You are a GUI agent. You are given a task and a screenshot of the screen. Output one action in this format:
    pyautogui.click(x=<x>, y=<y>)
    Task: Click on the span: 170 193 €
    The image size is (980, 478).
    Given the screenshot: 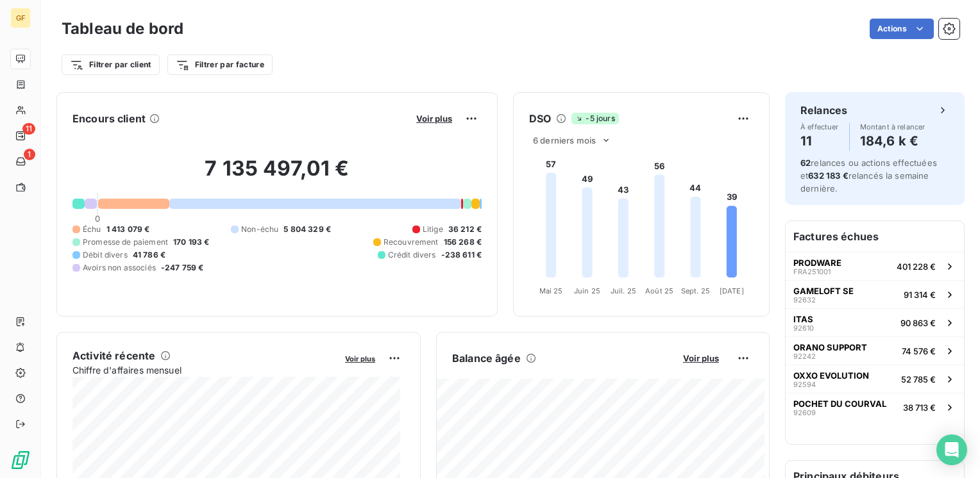 What is the action you would take?
    pyautogui.click(x=191, y=242)
    